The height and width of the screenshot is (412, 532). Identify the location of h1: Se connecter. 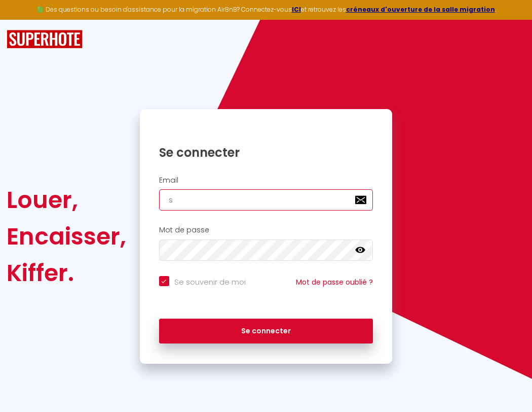
(266, 152).